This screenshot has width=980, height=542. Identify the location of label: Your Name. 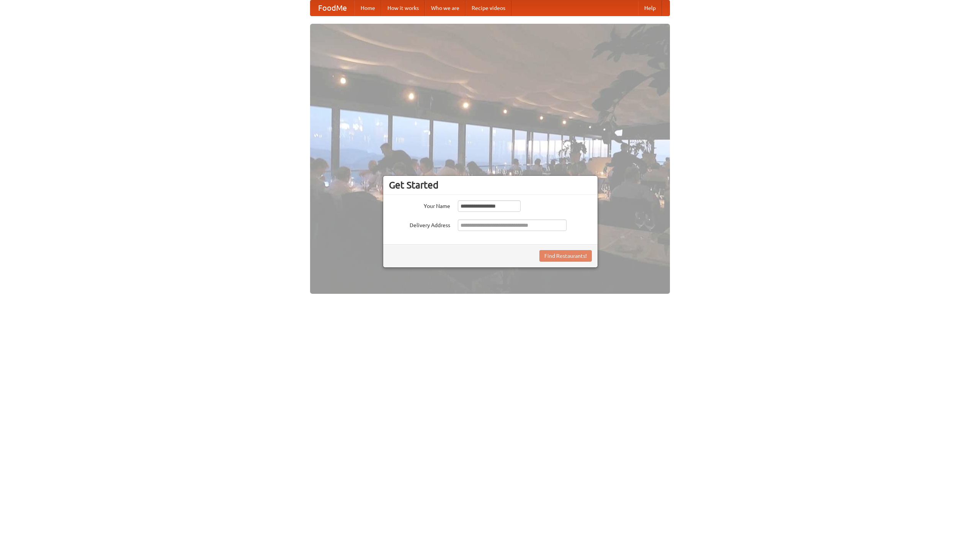
(420, 205).